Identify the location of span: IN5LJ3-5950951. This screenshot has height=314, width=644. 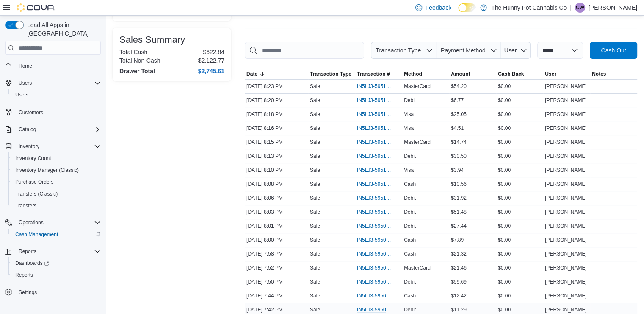
(374, 254).